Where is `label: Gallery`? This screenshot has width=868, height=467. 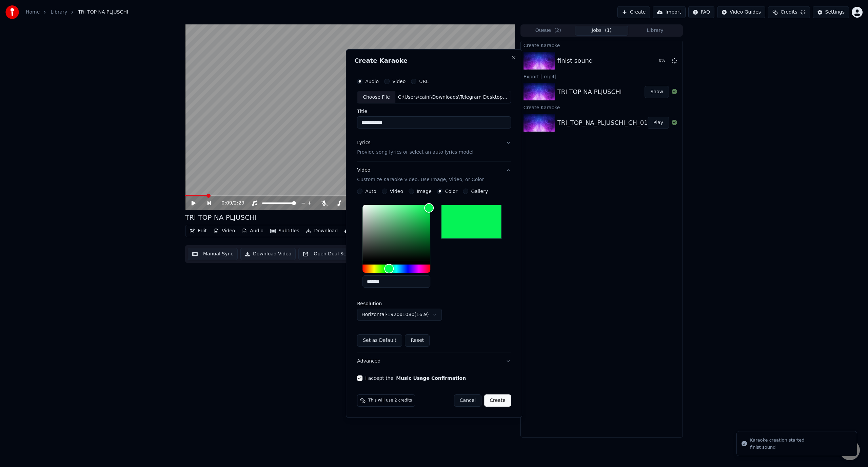
label: Gallery is located at coordinates (480, 191).